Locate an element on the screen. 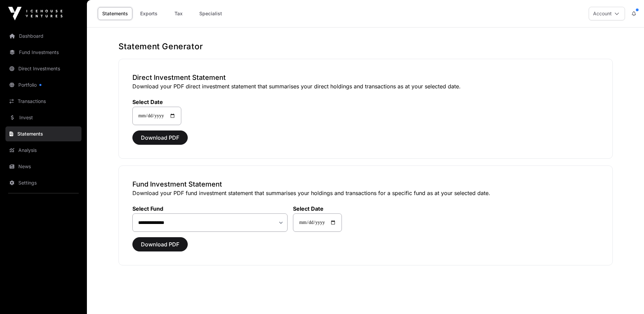 This screenshot has height=314, width=644. a: Tax is located at coordinates (179, 14).